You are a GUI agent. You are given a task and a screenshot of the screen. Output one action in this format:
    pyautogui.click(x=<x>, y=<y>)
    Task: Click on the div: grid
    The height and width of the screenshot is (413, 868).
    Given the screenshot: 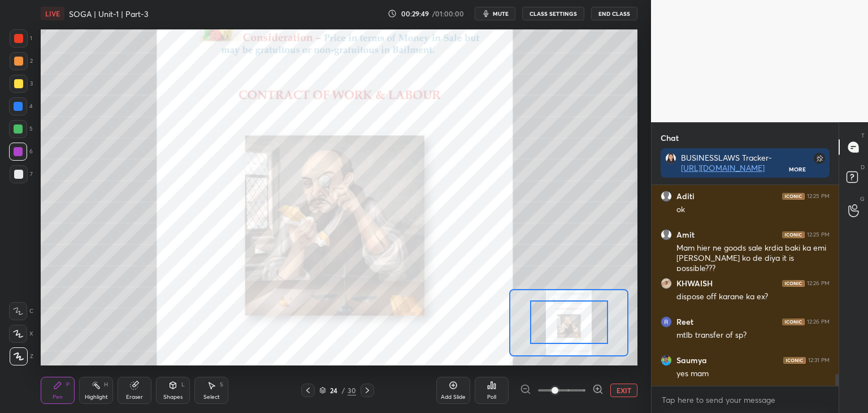 What is the action you would take?
    pyautogui.click(x=745, y=286)
    